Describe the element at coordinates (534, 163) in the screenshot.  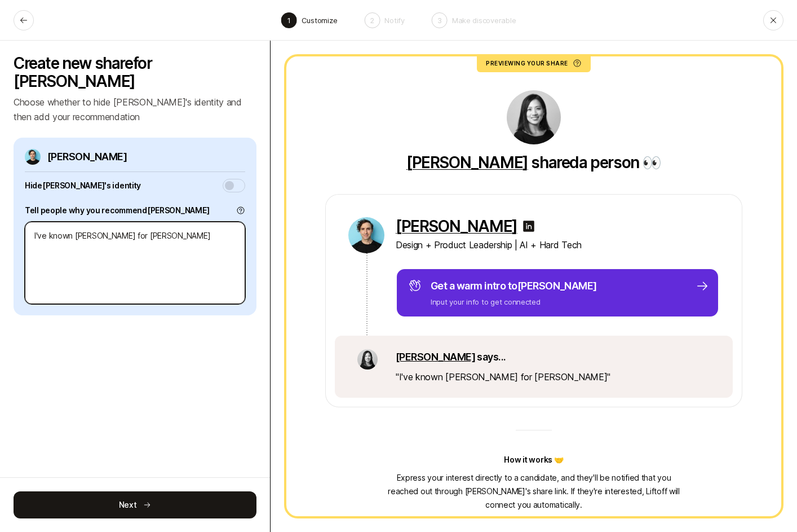
I see `p: shared a person 👀` at that location.